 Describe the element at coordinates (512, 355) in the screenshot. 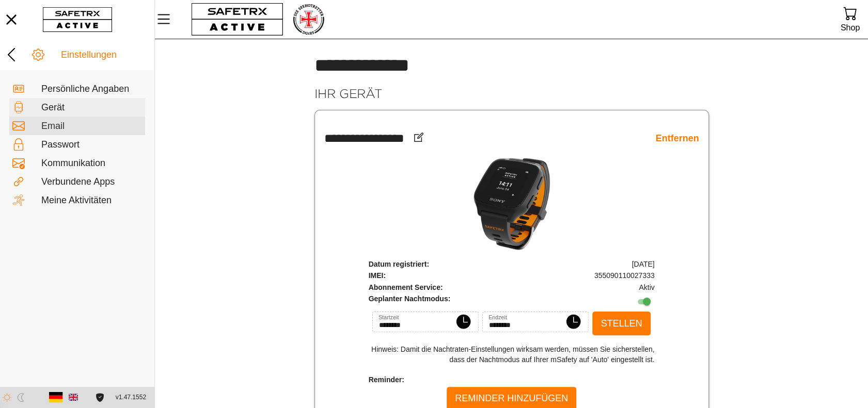

I see `p: Hinweis: Damit die Nachtraten-Einstellungen wirksam werden, müssen Sie sicherstellen, dass der Na...` at that location.